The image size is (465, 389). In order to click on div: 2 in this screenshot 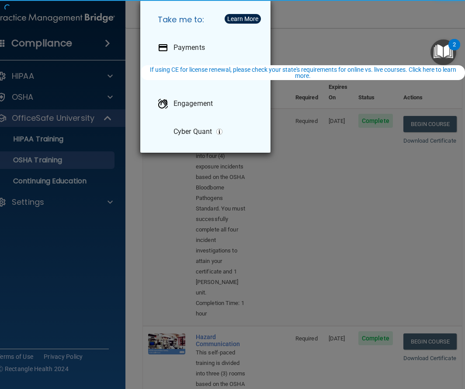, I will do `click(454, 50)`.